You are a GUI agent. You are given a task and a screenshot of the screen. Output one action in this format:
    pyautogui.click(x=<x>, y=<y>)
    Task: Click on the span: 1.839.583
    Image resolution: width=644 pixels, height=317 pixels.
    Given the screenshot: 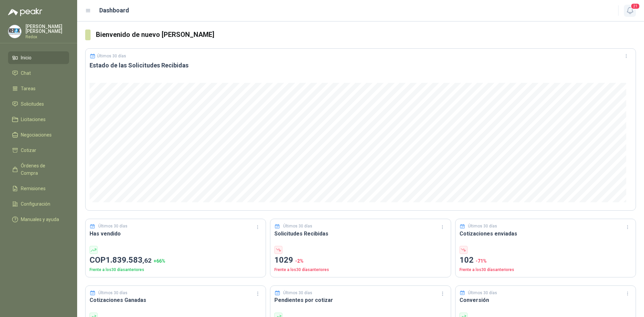 What is the action you would take?
    pyautogui.click(x=128, y=260)
    